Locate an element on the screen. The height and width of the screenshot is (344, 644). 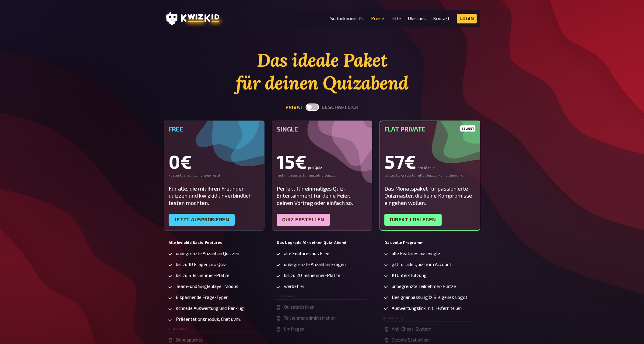
span: Team- und Singleplayer Modus is located at coordinates (207, 287).